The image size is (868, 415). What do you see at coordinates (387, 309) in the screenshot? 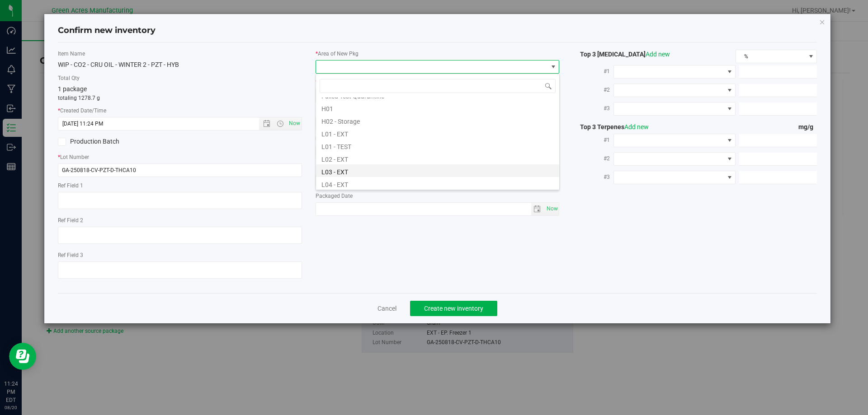
I see `a: Cancel` at bounding box center [387, 309].